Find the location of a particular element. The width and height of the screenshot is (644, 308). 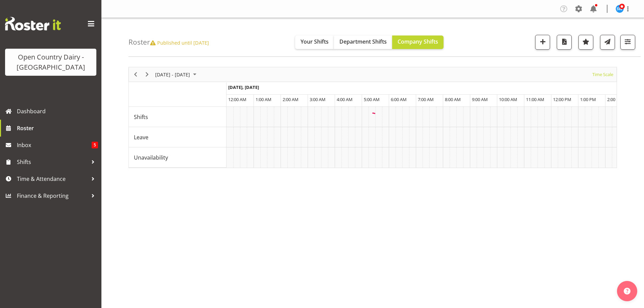

span: Inbox is located at coordinates (54, 145).